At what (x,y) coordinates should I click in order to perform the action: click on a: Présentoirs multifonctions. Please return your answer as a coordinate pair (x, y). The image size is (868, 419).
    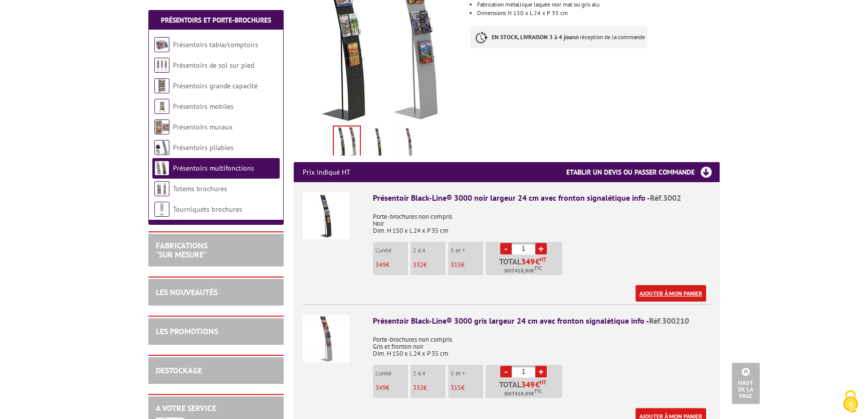
    Looking at the image, I should click on (213, 168).